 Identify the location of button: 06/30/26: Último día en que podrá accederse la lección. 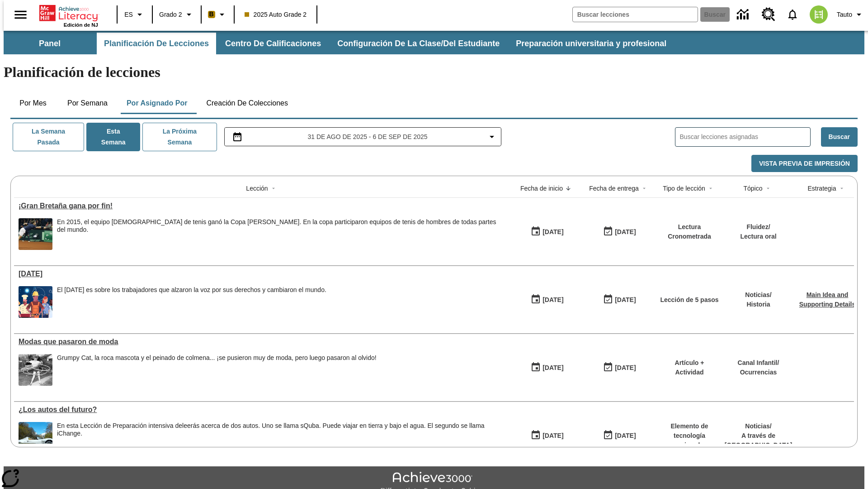
(620, 367).